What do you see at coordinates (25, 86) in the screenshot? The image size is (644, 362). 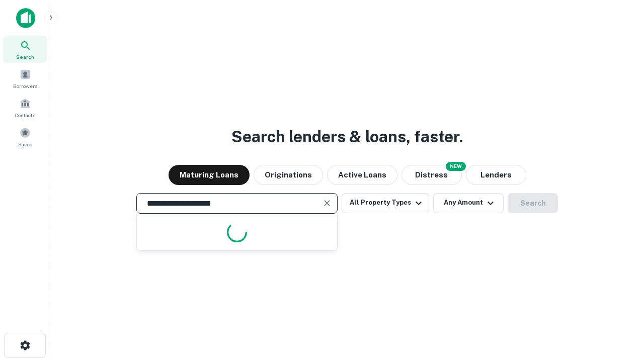 I see `span: Borrowers` at bounding box center [25, 86].